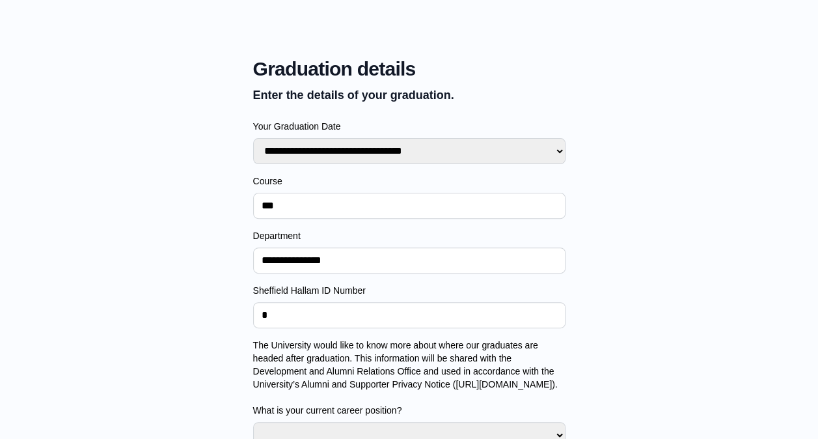  What do you see at coordinates (409, 236) in the screenshot?
I see `label: Department` at bounding box center [409, 236].